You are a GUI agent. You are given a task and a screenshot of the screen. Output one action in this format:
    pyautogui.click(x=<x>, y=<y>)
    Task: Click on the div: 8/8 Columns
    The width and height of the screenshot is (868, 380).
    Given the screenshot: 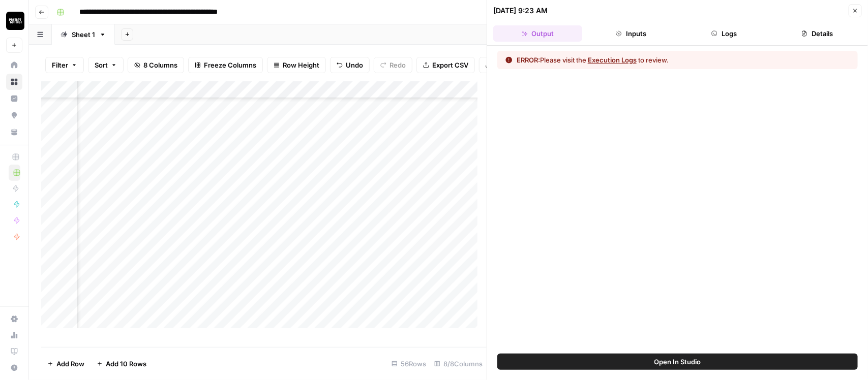 What is the action you would take?
    pyautogui.click(x=458, y=364)
    